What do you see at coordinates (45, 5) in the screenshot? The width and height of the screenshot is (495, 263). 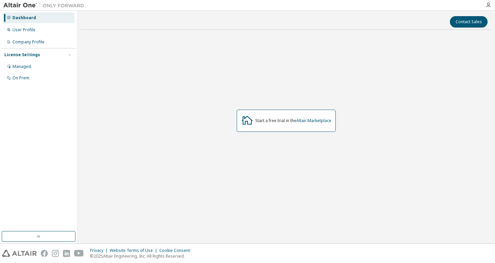 I see `img: Altair One` at bounding box center [45, 5].